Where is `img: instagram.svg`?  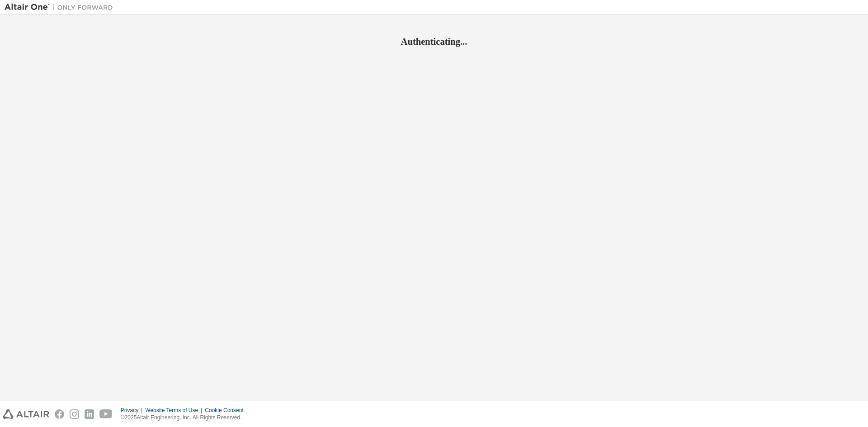 img: instagram.svg is located at coordinates (74, 414).